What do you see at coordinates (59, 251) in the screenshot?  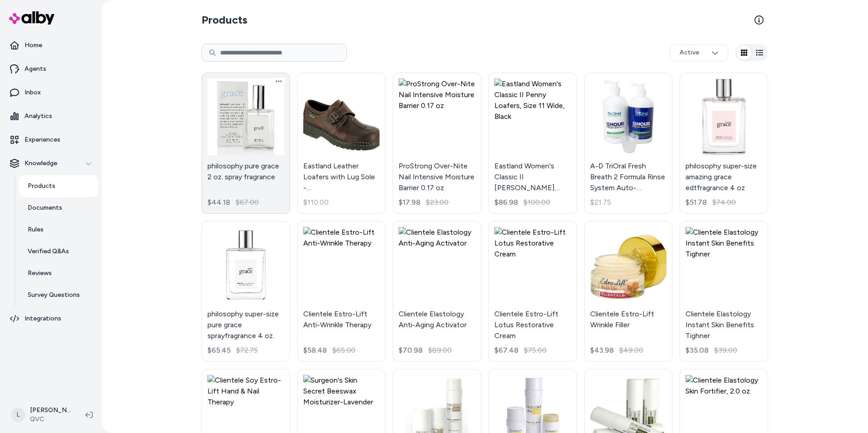 I see `a: Verified Q&As` at bounding box center [59, 251].